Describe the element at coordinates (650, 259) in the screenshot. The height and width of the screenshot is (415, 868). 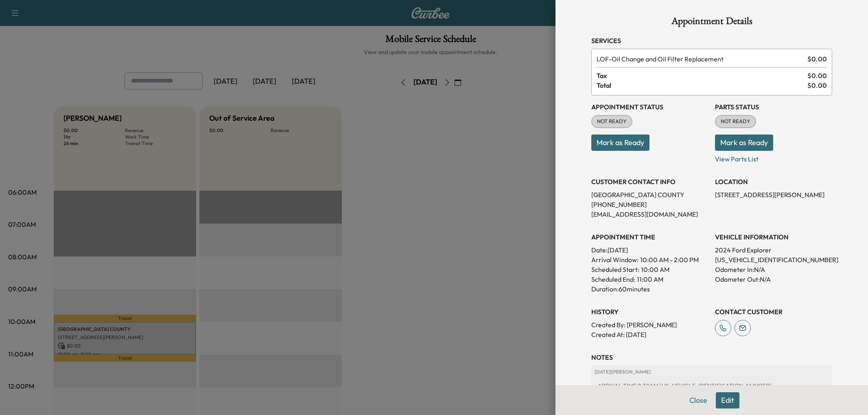
I see `p: Arrival Window:` at that location.